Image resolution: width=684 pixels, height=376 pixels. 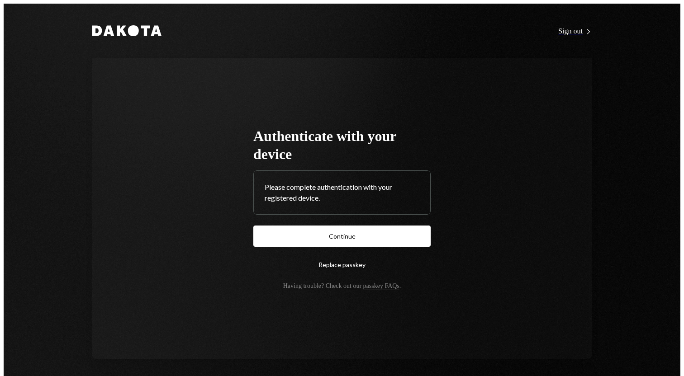 What do you see at coordinates (342, 286) in the screenshot?
I see `div: Having trouble? Check out our .` at bounding box center [342, 286].